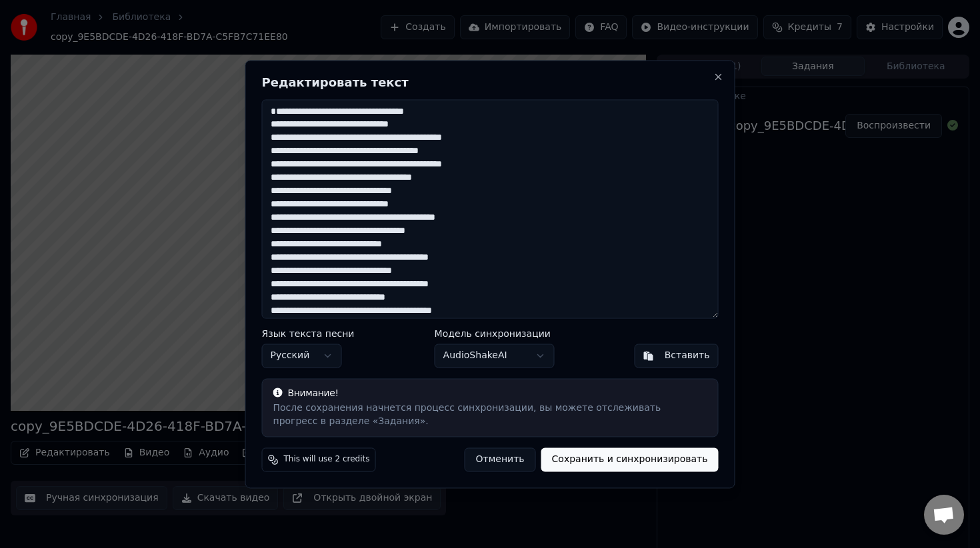  Describe the element at coordinates (490, 393) in the screenshot. I see `div: Внимание!` at that location.